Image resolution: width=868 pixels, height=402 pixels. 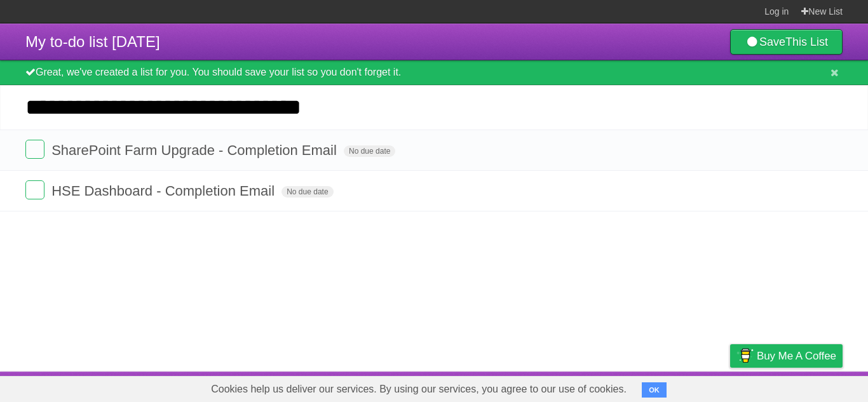 What do you see at coordinates (196, 150) in the screenshot?
I see `span: SharePoint Farm Upgrade - Completion Email` at bounding box center [196, 150].